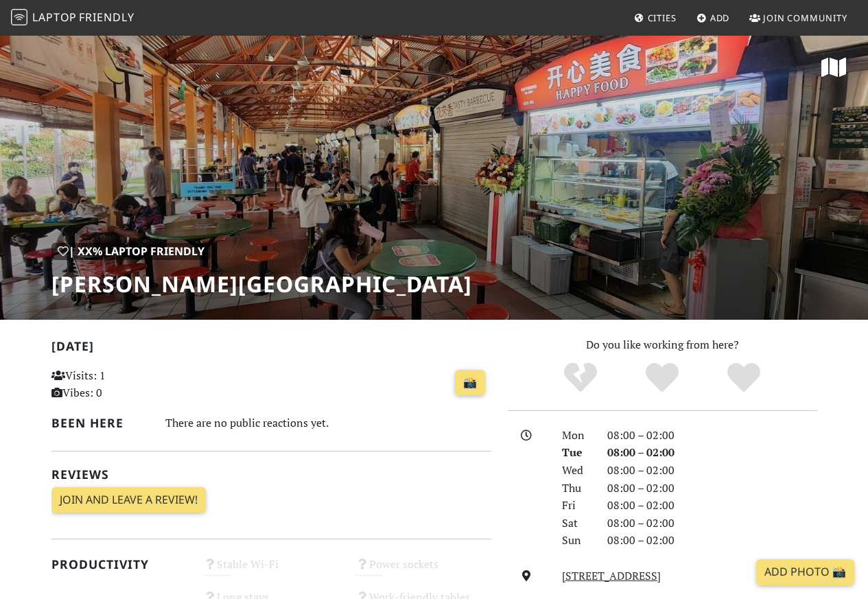 The width and height of the screenshot is (868, 599). What do you see at coordinates (805, 571) in the screenshot?
I see `a: Add Photo 📸` at bounding box center [805, 571].